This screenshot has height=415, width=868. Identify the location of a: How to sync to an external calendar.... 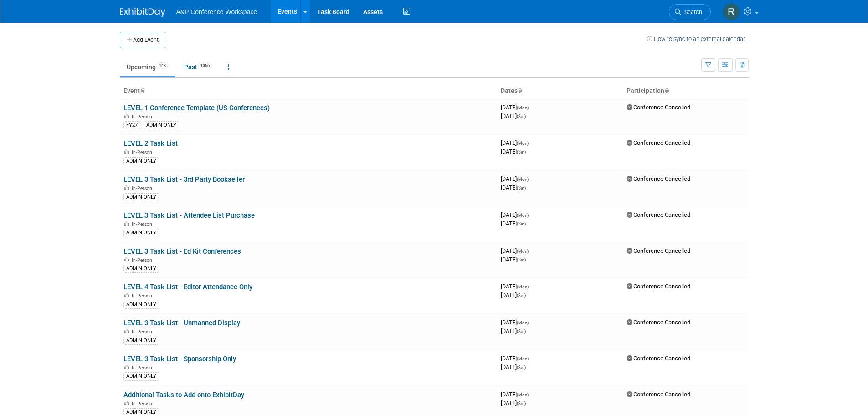
(698, 38).